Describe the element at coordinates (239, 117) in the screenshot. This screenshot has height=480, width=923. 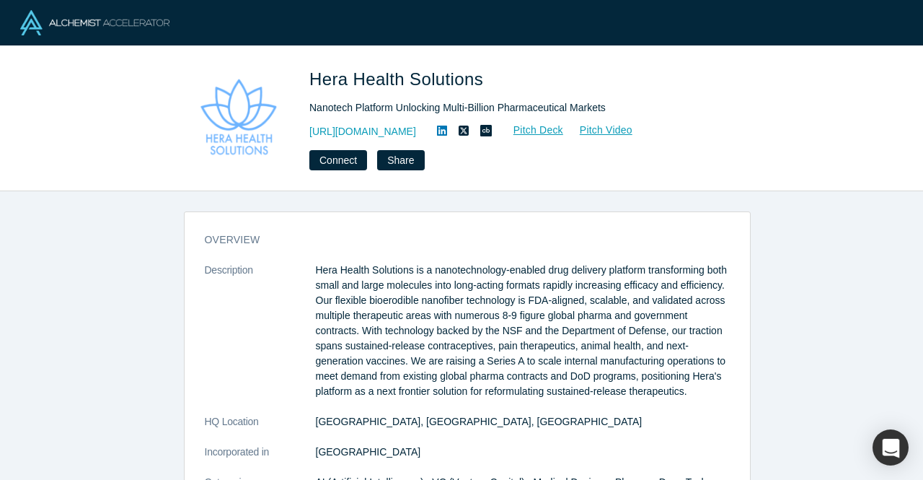
I see `img: Hera Health Solutions's Logo` at that location.